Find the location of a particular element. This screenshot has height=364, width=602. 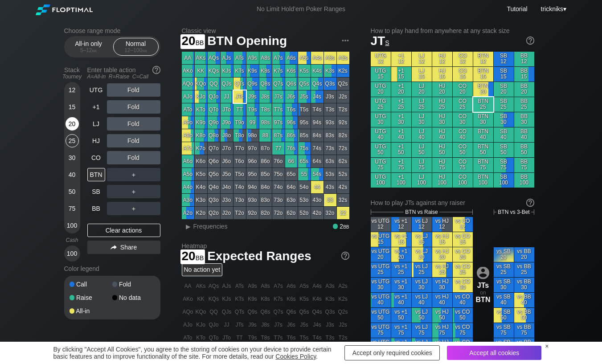

div: 5 – 12 is located at coordinates (88, 50).